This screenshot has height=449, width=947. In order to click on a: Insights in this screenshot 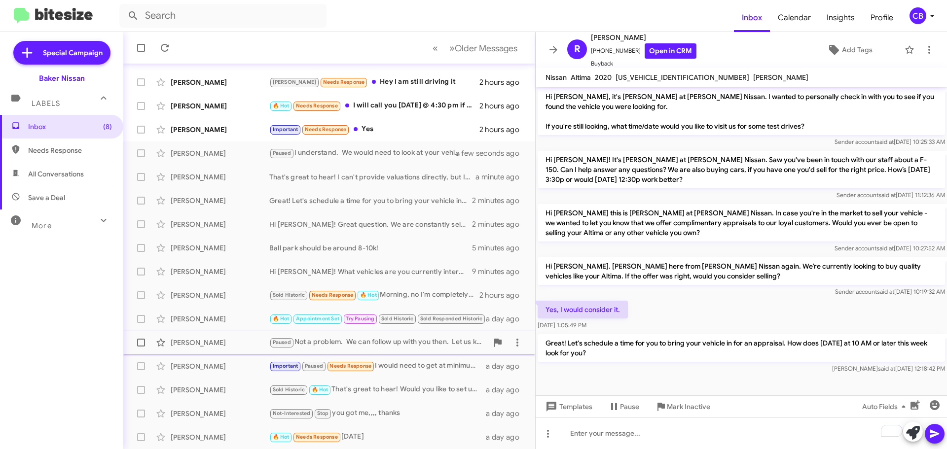, I will do `click(841, 18)`.